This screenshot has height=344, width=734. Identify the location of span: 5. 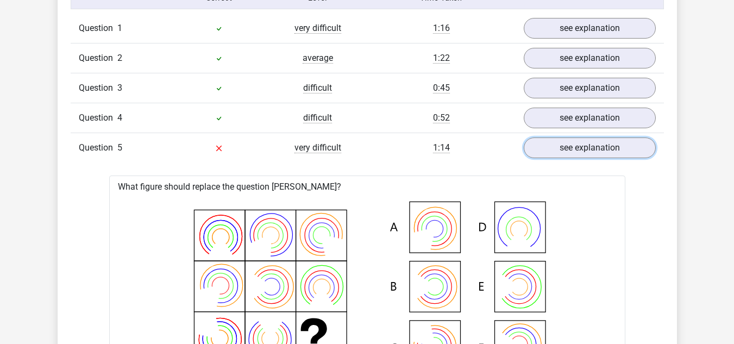
(119, 147).